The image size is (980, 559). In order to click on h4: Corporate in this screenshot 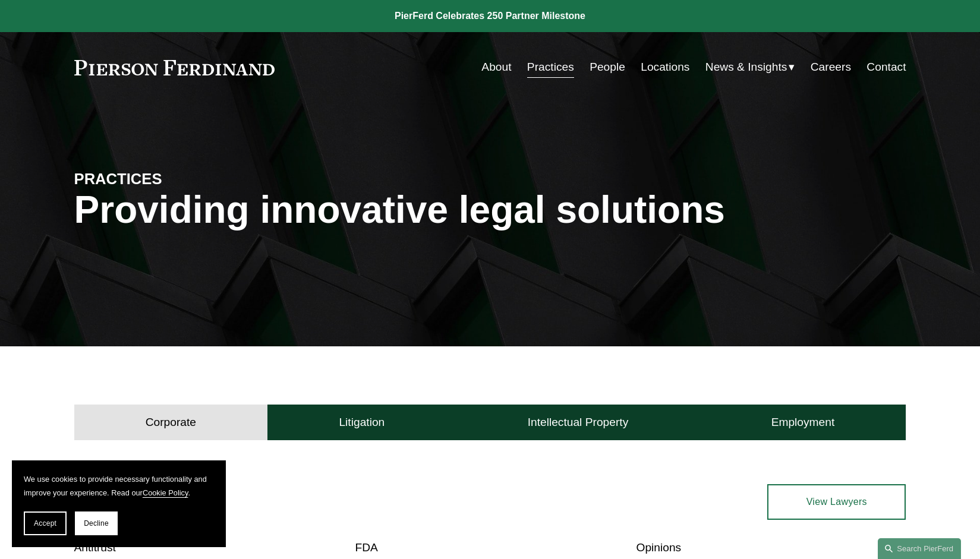, I will do `click(171, 422)`.